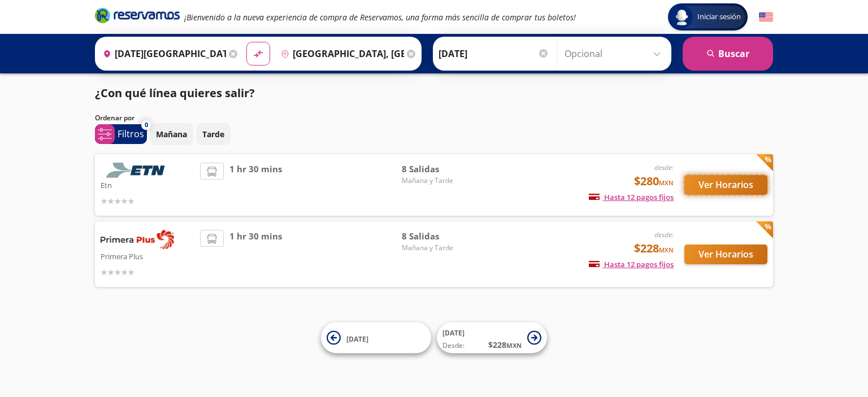 The height and width of the screenshot is (397, 868). Describe the element at coordinates (766, 17) in the screenshot. I see `button: English` at that location.